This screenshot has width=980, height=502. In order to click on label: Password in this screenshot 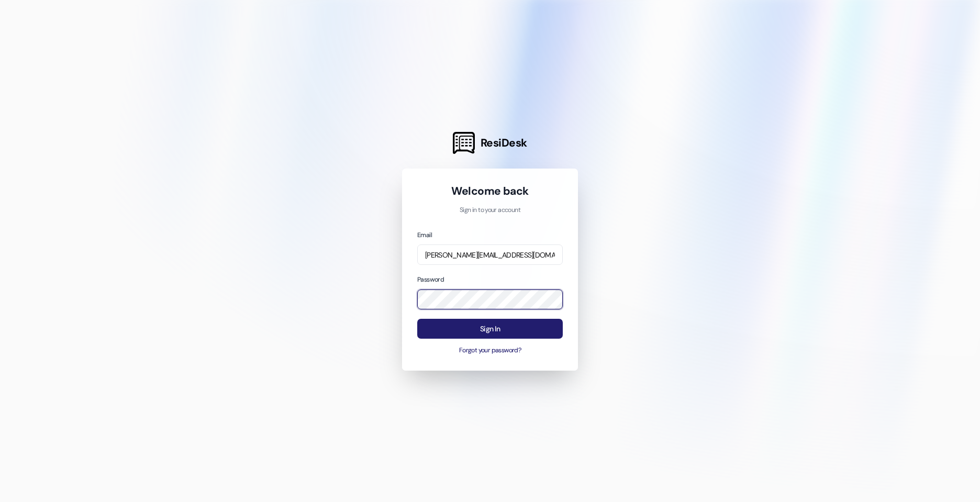, I will do `click(430, 280)`.